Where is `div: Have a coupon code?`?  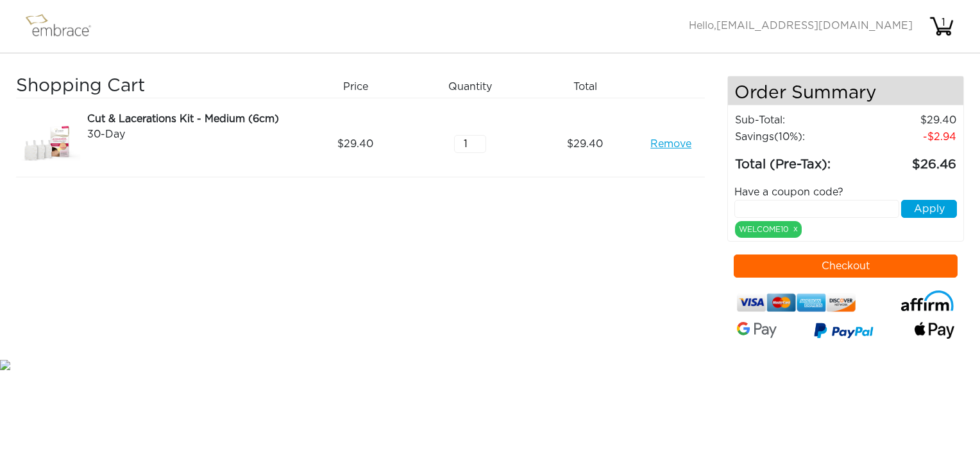
div: Have a coupon code? is located at coordinates (846, 192).